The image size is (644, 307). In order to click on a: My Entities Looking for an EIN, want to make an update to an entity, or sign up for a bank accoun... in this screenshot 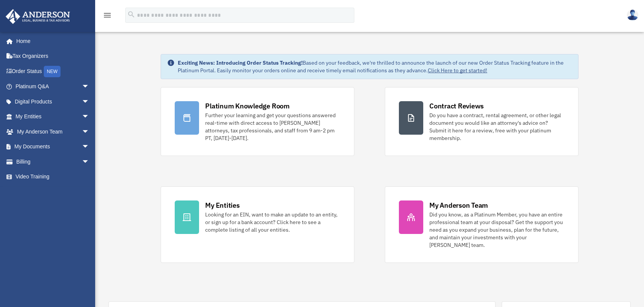, I will do `click(257, 225)`.